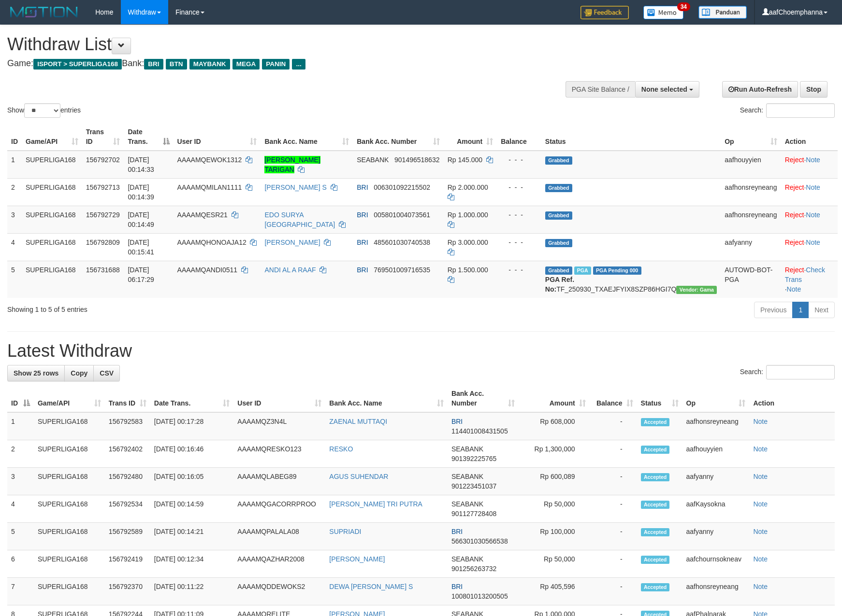 The image size is (842, 616). Describe the element at coordinates (44, 110) in the screenshot. I see `label: Show entries` at that location.